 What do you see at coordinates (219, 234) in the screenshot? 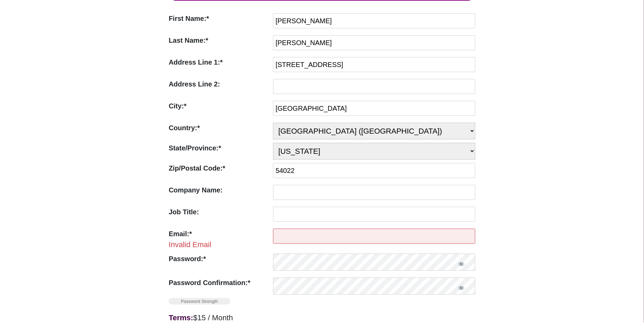
I see `label: Email:*` at bounding box center [219, 234].